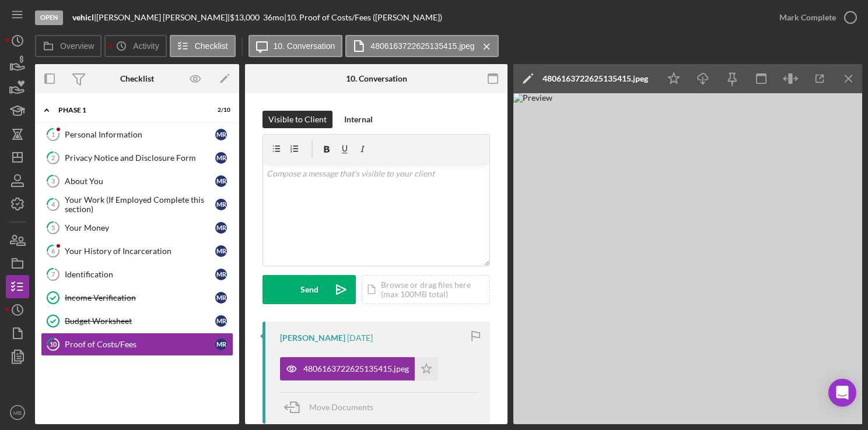 This screenshot has width=868, height=430. Describe the element at coordinates (296, 46) in the screenshot. I see `button: 10. Conversation` at that location.